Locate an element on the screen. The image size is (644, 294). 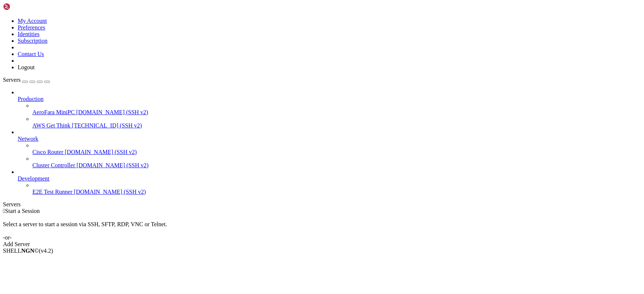
a: Contact Us is located at coordinates (31, 54).